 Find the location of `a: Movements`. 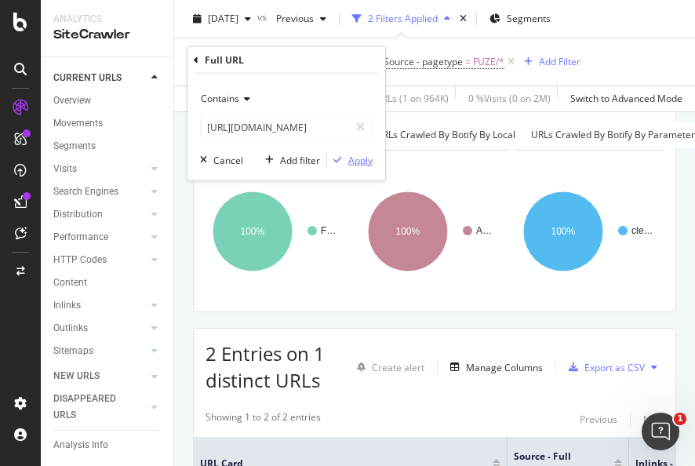

a: Movements is located at coordinates (107, 123).